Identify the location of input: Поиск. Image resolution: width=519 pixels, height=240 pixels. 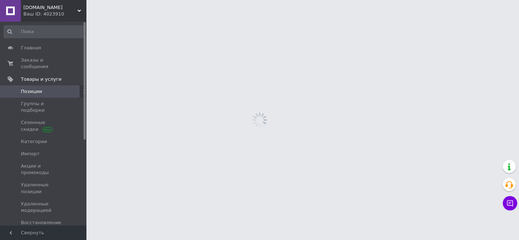
(44, 32).